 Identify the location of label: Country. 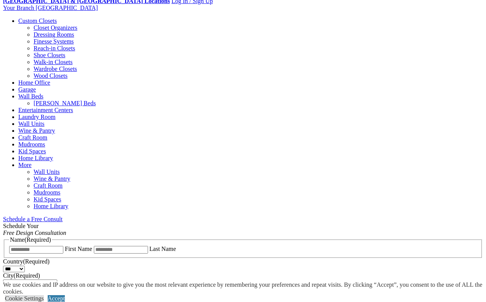
(26, 261).